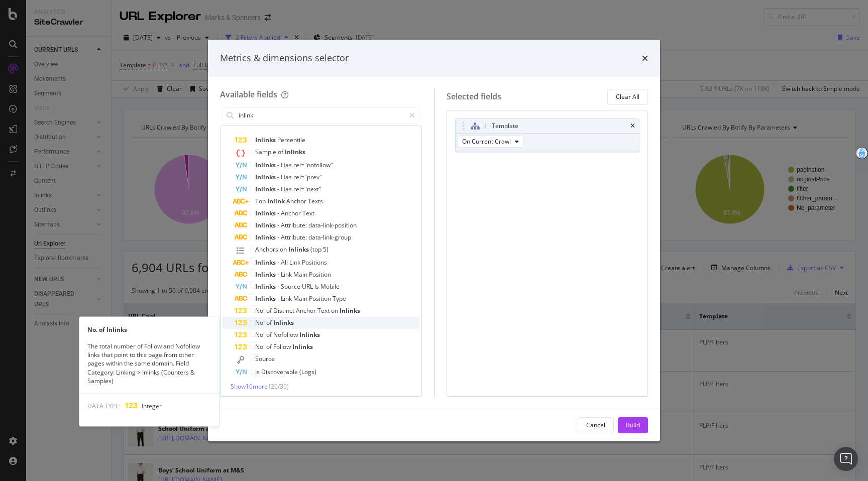  Describe the element at coordinates (284, 58) in the screenshot. I see `div: Metrics & dimensions selector` at that location.